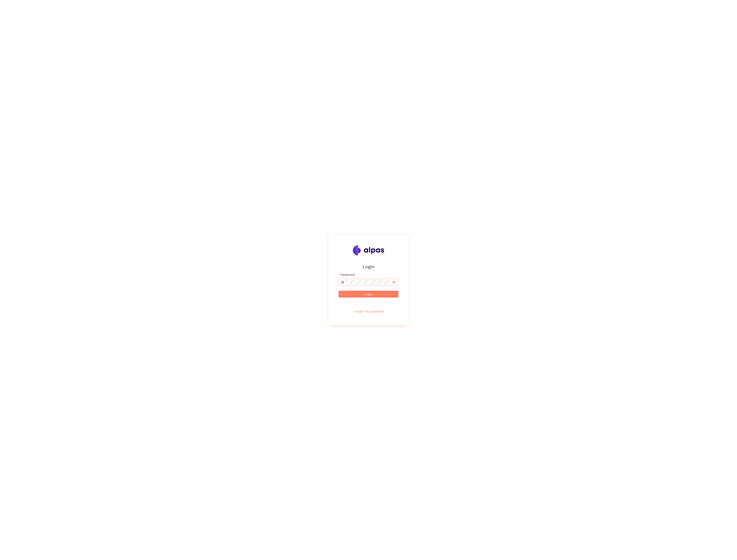  I want to click on input: Password, so click(368, 282).